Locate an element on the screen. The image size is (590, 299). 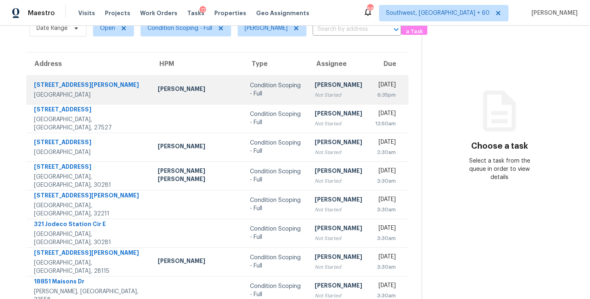
span: Maestro is located at coordinates (41, 13).